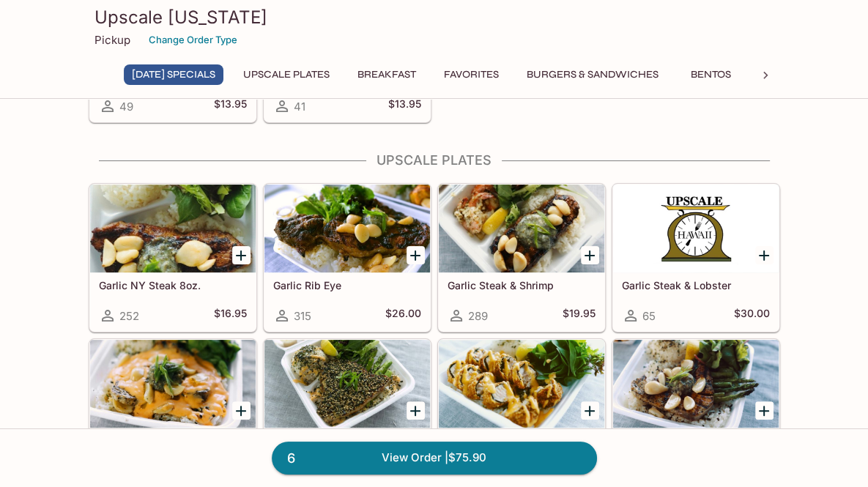 This screenshot has width=868, height=487. Describe the element at coordinates (173, 384) in the screenshot. I see `div: Signature Ahi Steak w/ Bomb Sauce` at that location.